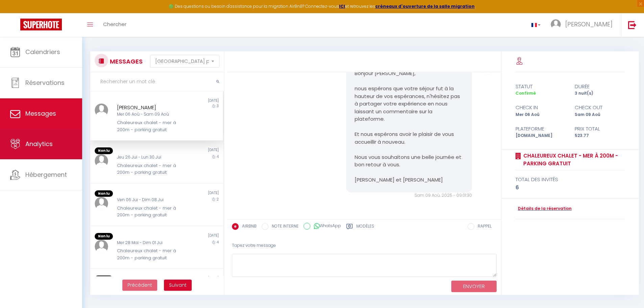  Describe the element at coordinates (326, 227) in the screenshot. I see `label: WhatsApp` at that location.